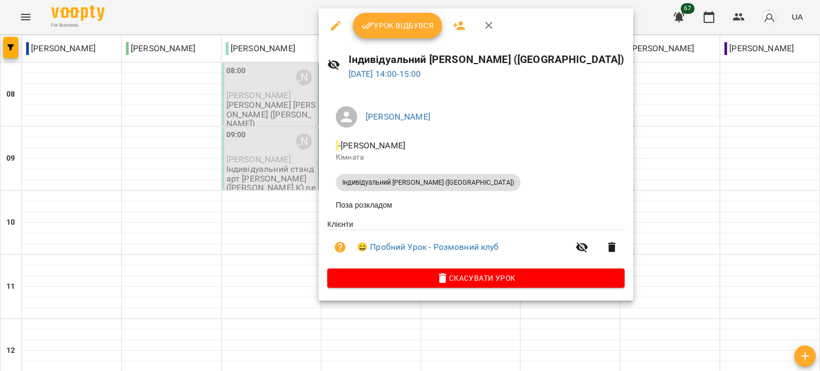 This screenshot has width=820, height=371. Describe the element at coordinates (476, 278) in the screenshot. I see `button: Скасувати Урок` at that location.